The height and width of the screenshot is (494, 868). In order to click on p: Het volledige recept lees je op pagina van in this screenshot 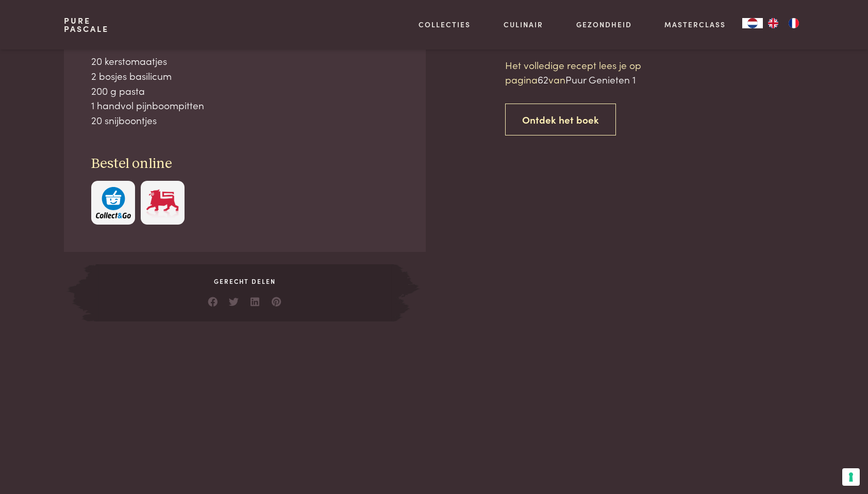, I will do `click(592, 72)`.